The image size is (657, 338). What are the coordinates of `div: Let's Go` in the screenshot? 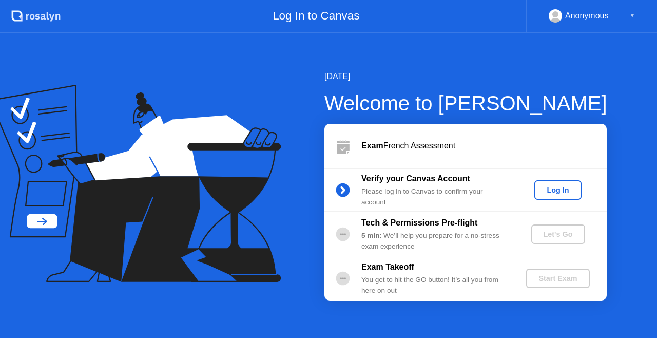 It's located at (558, 234).